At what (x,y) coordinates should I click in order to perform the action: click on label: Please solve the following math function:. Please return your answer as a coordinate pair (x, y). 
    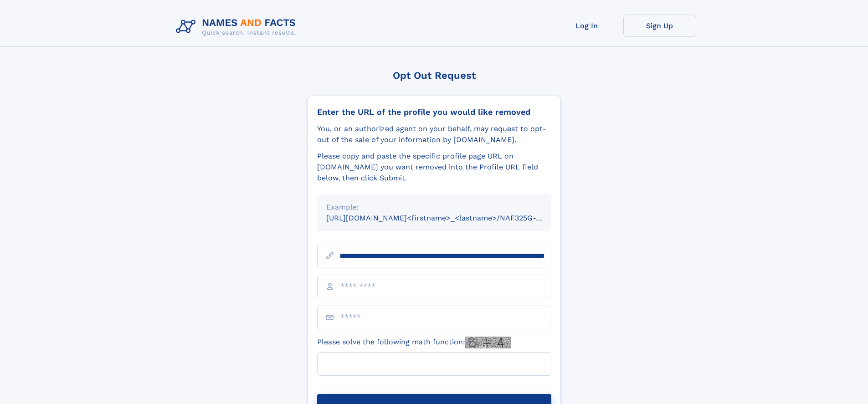
    Looking at the image, I should click on (414, 342).